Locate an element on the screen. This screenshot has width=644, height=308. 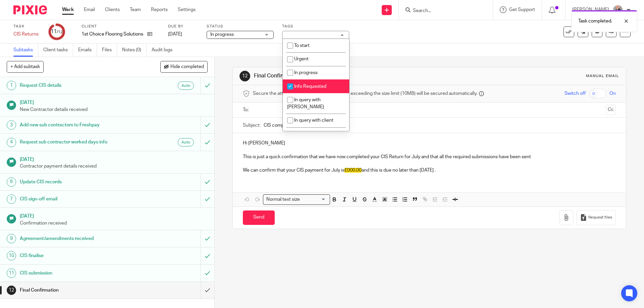
h1: CIS sign-off email is located at coordinates (77, 199).